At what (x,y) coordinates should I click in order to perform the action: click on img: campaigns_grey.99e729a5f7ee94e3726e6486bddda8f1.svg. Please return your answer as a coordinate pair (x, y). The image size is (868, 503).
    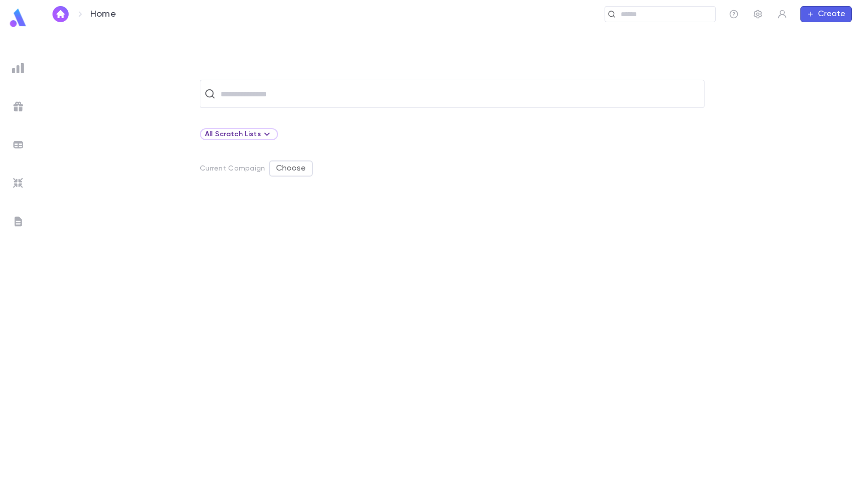
    Looking at the image, I should click on (18, 106).